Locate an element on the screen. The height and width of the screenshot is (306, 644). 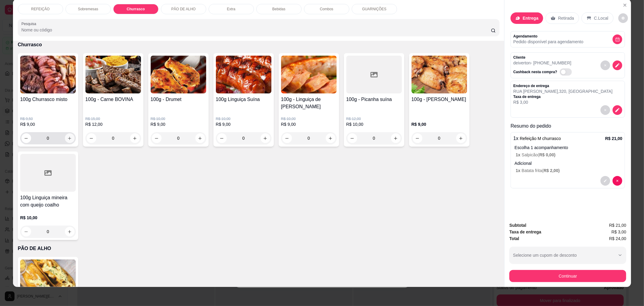
p: Extra is located at coordinates (231, 9).